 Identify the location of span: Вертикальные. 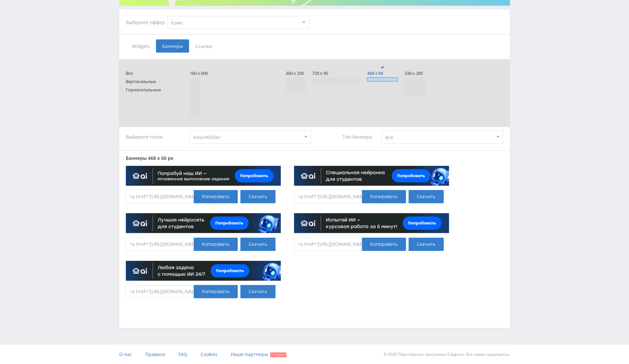
(151, 82).